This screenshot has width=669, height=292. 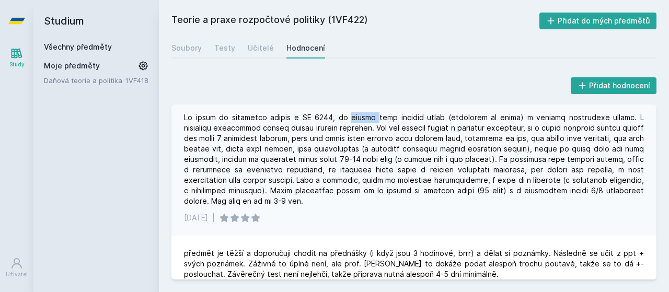 What do you see at coordinates (17, 275) in the screenshot?
I see `div: Uživatel` at bounding box center [17, 275].